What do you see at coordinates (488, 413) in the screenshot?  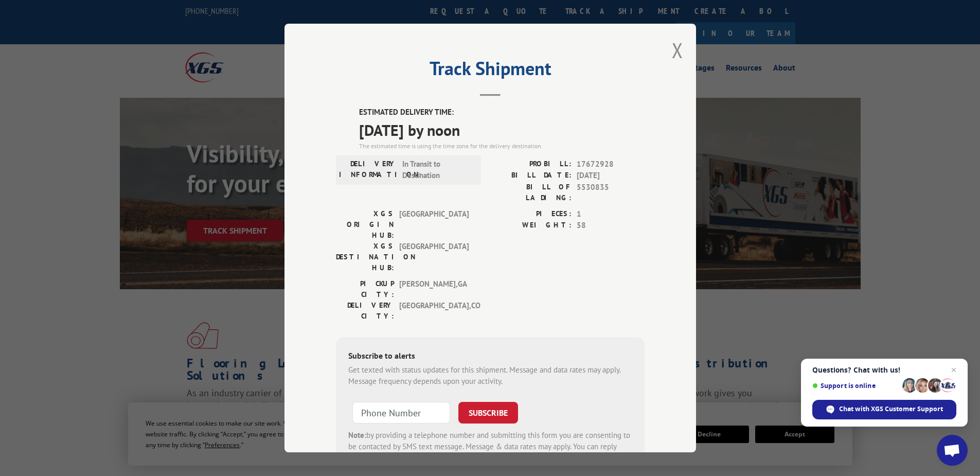 I see `button: SUBSCRIBE` at bounding box center [488, 413].